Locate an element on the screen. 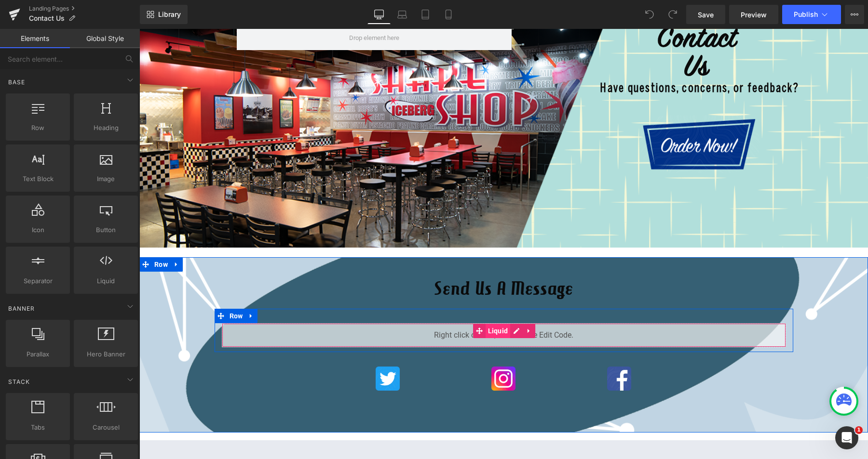 This screenshot has height=459, width=868. a: Desktop is located at coordinates (379, 14).